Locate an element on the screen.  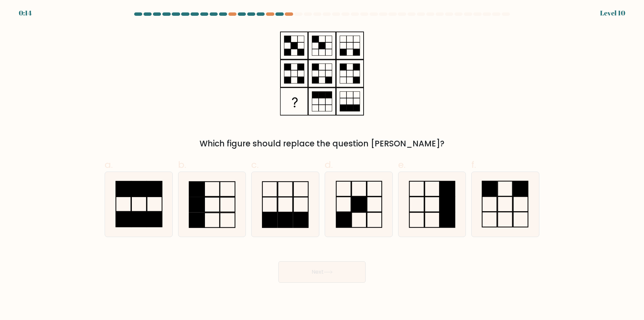
span: f. is located at coordinates (473, 165).